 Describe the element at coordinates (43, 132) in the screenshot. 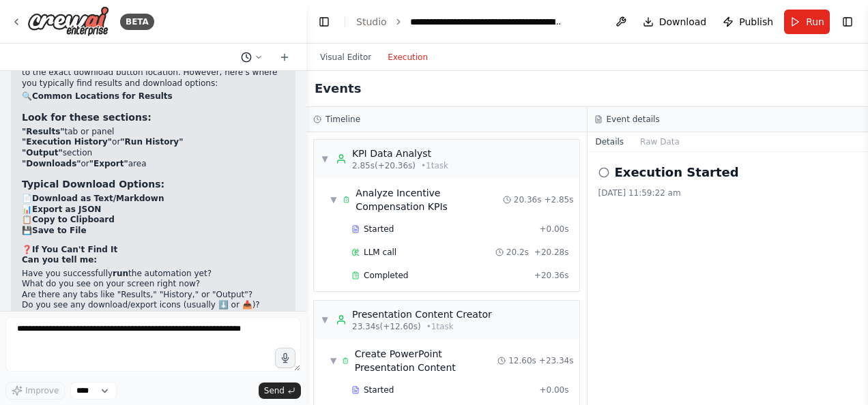

I see `strong: "Results"` at that location.